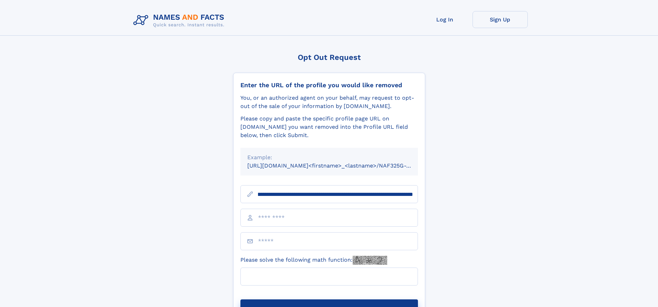 This screenshot has width=658, height=307. What do you see at coordinates (329, 85) in the screenshot?
I see `div: Enter the URL of the profile you would like removed` at bounding box center [329, 85].